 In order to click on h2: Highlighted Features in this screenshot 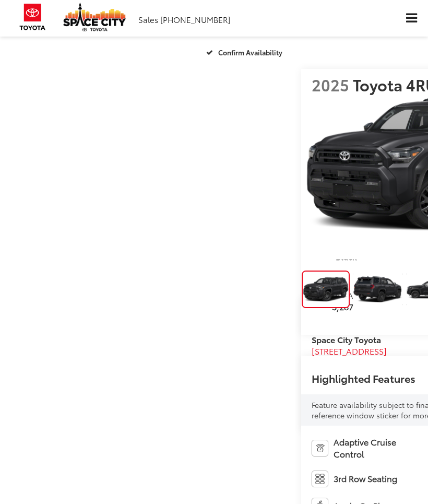, I will do `click(364, 378)`.